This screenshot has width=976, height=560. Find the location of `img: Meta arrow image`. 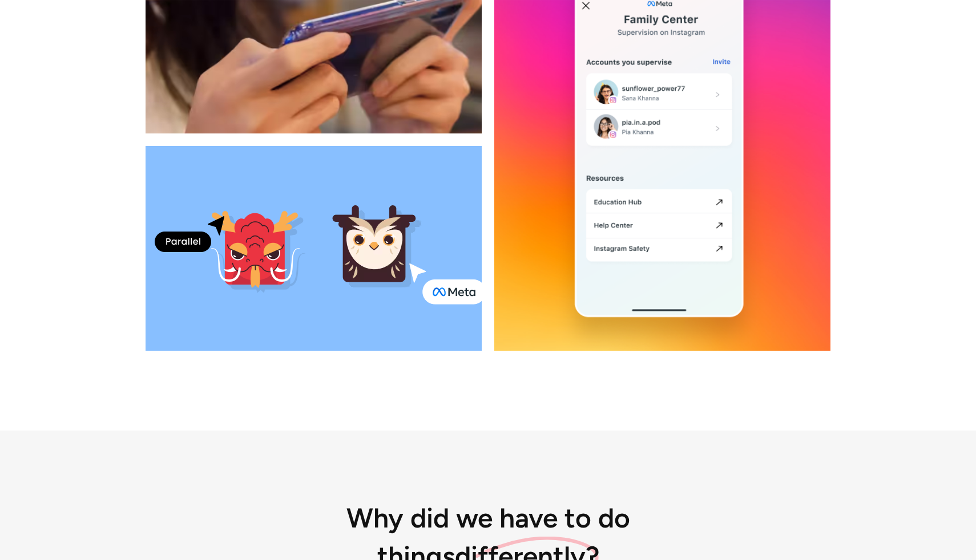

img: Meta arrow image is located at coordinates (447, 284).